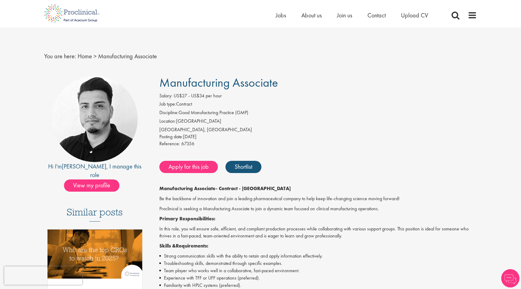  Describe the element at coordinates (60, 56) in the screenshot. I see `span: You are here:` at that location.